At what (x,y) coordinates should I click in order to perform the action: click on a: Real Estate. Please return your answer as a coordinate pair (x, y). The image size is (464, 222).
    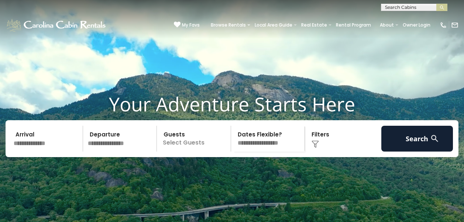
    Looking at the image, I should click on (314, 25).